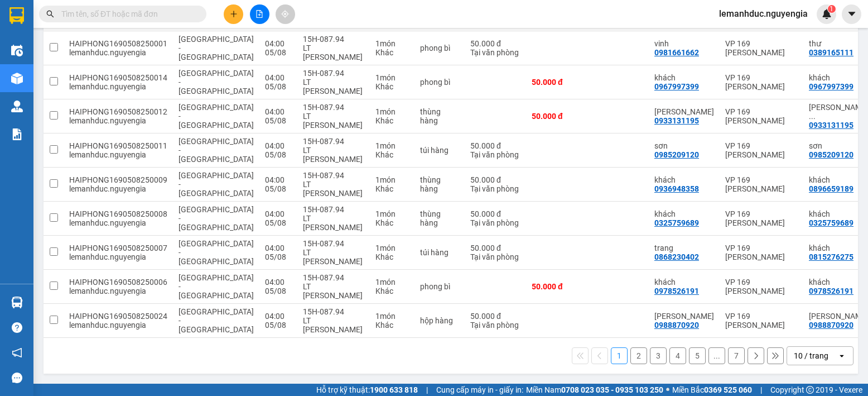  I want to click on div: HAIPHONG1690508250008, so click(118, 214).